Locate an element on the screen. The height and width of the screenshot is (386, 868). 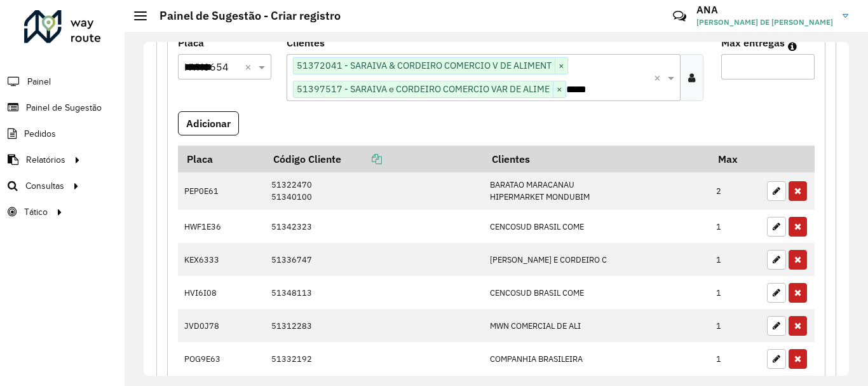
td: PEP0E61 is located at coordinates (221, 190).